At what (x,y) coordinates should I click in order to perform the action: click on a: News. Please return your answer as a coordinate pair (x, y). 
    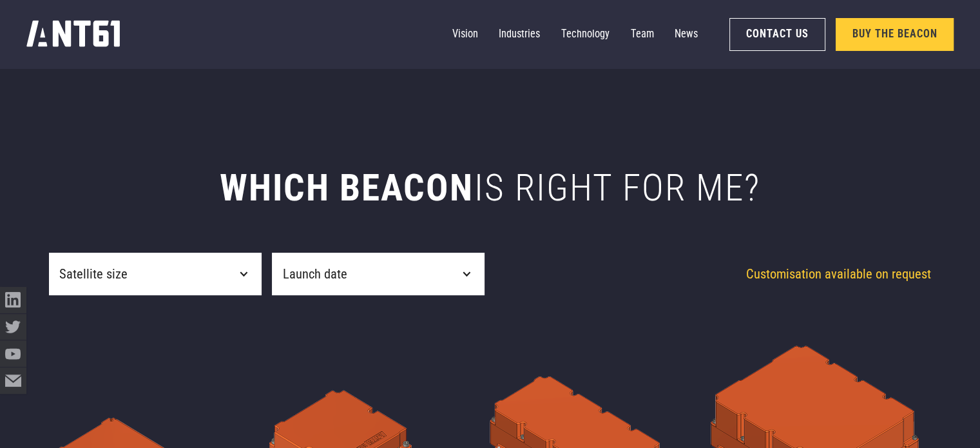
    Looking at the image, I should click on (686, 34).